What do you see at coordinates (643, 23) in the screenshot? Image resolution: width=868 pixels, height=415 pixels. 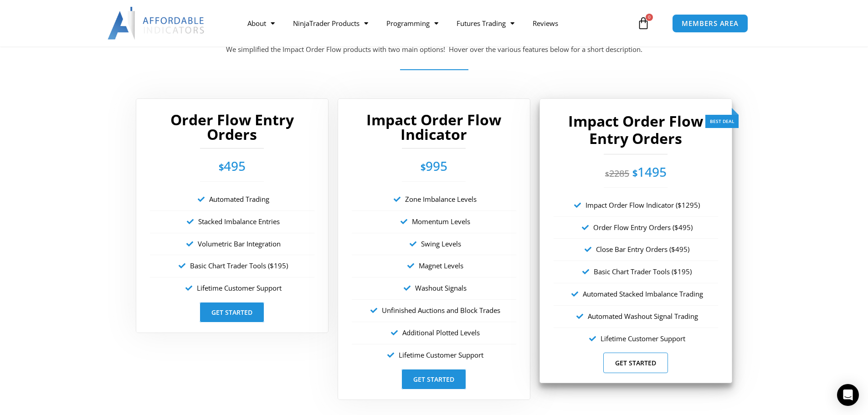 I see `a: 0` at bounding box center [643, 23].